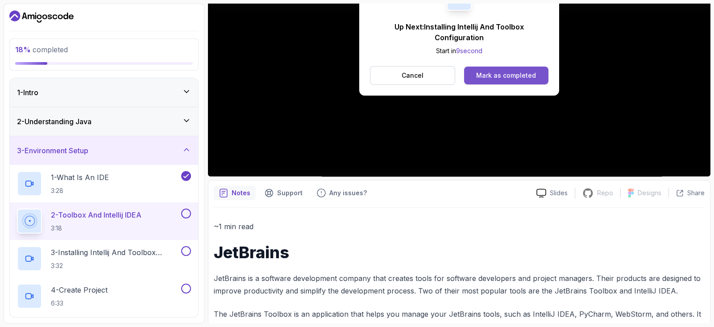 The width and height of the screenshot is (714, 327). What do you see at coordinates (115, 252) in the screenshot?
I see `p: 3 - Installing Intellij And Toolbox Configuration` at bounding box center [115, 252].